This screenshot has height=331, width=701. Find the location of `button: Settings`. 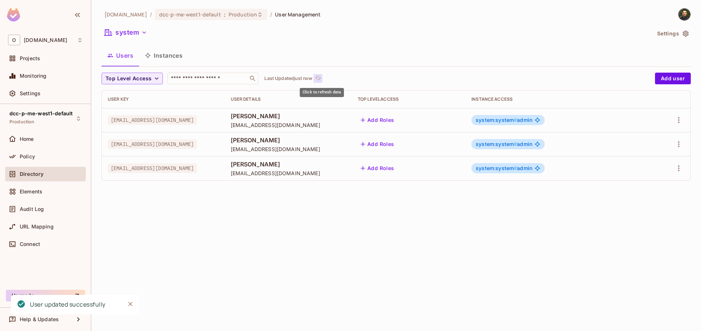

button: Settings is located at coordinates (672, 34).